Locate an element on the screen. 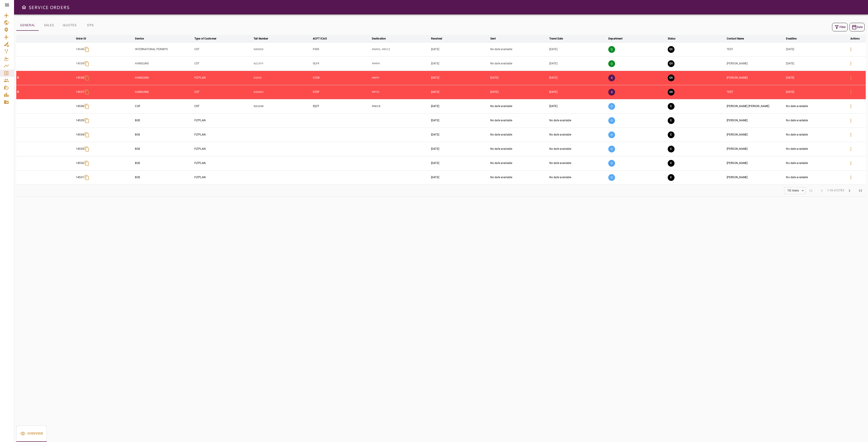 The height and width of the screenshot is (442, 868). div: Contact Name is located at coordinates (735, 39).